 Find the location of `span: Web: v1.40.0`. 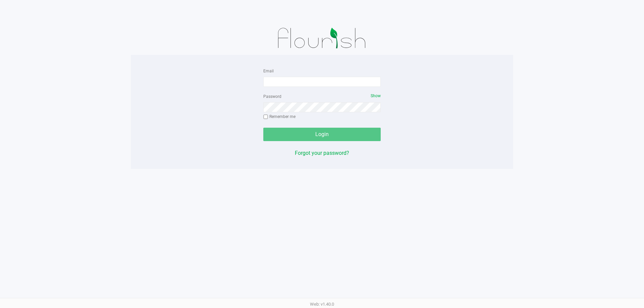

span: Web: v1.40.0 is located at coordinates (322, 304).